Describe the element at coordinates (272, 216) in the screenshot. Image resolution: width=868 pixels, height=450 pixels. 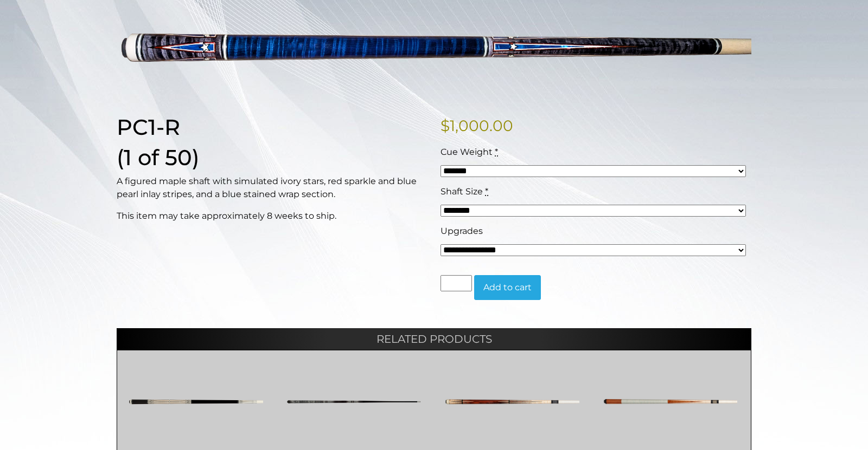
I see `p: This item may take approximately 8 weeks to ship.` at that location.